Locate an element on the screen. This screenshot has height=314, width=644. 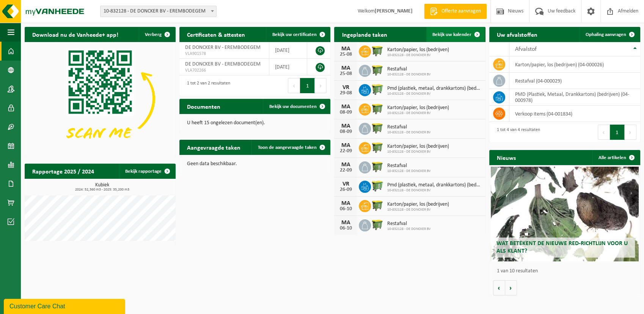
h2: Rapportage 2025 / 2024 is located at coordinates (63, 171).